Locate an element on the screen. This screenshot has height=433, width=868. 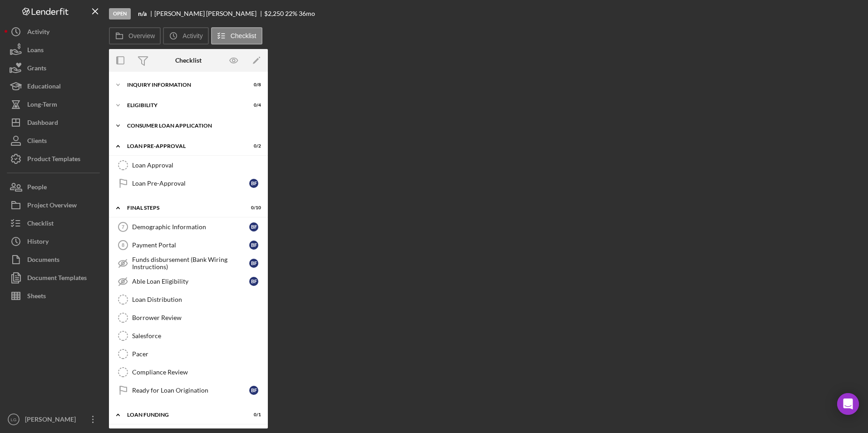
div: History is located at coordinates (38, 242).